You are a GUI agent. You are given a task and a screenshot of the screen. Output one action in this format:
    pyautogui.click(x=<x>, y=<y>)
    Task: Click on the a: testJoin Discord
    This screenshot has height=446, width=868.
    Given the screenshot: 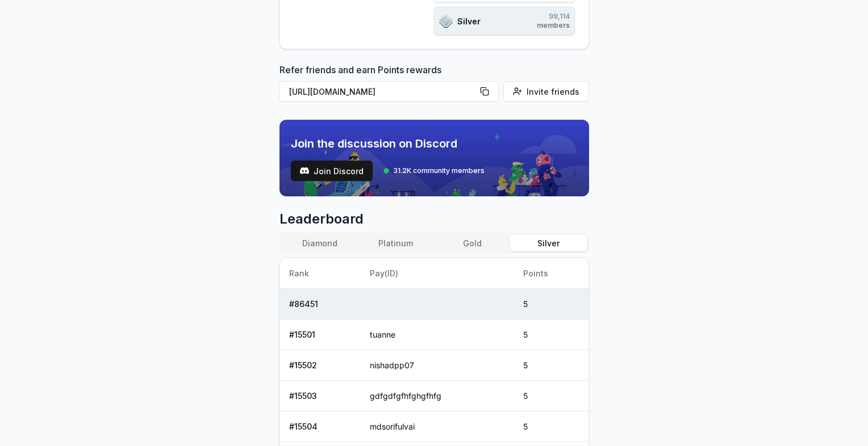 What is the action you would take?
    pyautogui.click(x=332, y=171)
    